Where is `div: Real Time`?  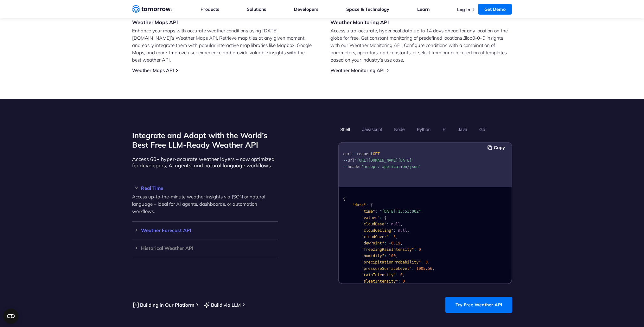
div: Real Time is located at coordinates (205, 188).